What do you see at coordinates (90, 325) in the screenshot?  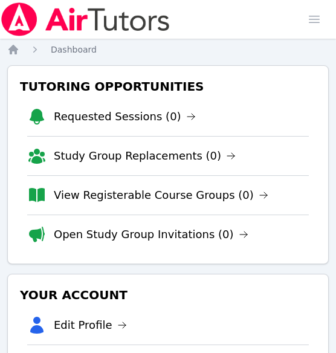 I see `a: Edit Profile` at bounding box center [90, 325].